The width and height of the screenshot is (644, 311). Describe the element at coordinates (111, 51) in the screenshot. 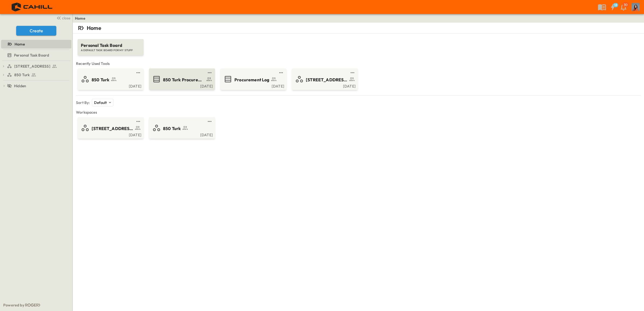

I see `span: A DEFAULT TASK BOARD FOR MY STUFF` at that location.